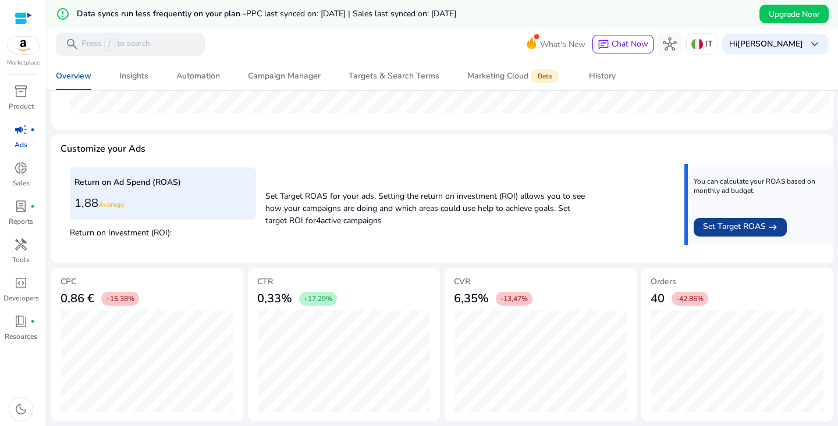 This screenshot has width=838, height=426. Describe the element at coordinates (603, 45) in the screenshot. I see `span: chat` at that location.